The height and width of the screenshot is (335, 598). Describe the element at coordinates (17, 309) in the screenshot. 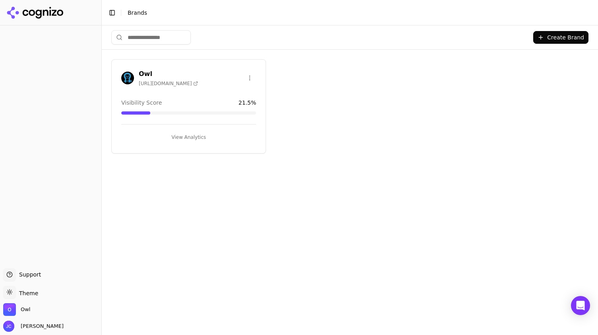

I see `button: Open organization switcher` at that location.